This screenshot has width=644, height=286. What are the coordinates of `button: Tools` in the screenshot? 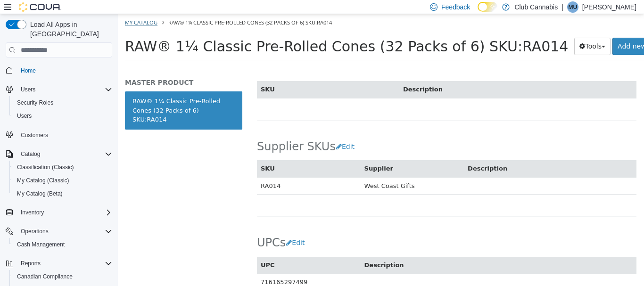 It's located at (474, 32).